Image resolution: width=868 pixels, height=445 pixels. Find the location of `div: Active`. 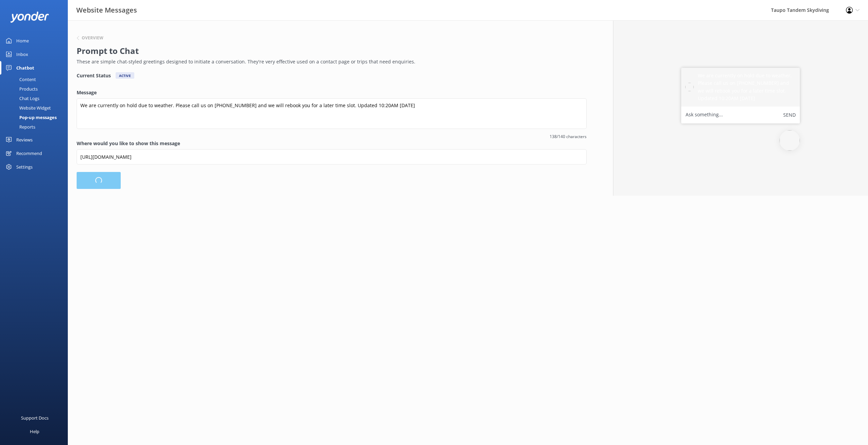

div: Active is located at coordinates (125, 75).